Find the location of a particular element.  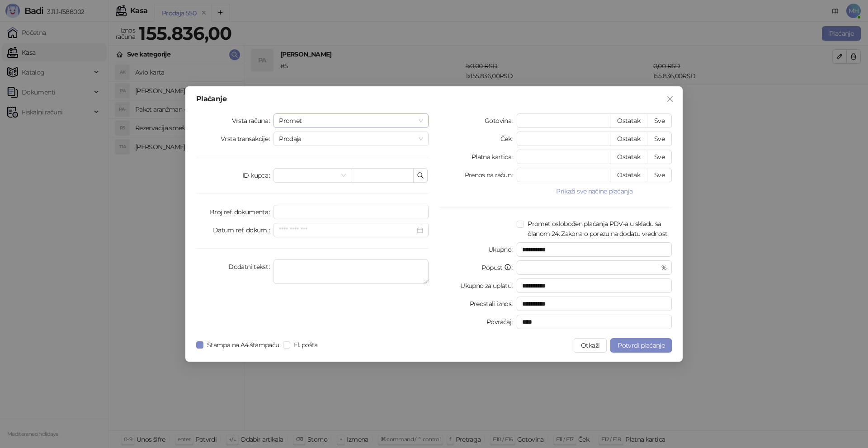

label: Broj ref. dokumenta is located at coordinates (241, 212).